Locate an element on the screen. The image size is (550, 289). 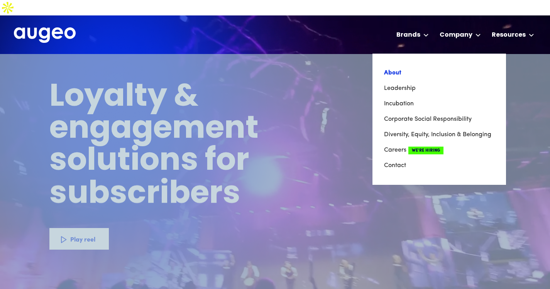
nav: Company is located at coordinates (439, 119).